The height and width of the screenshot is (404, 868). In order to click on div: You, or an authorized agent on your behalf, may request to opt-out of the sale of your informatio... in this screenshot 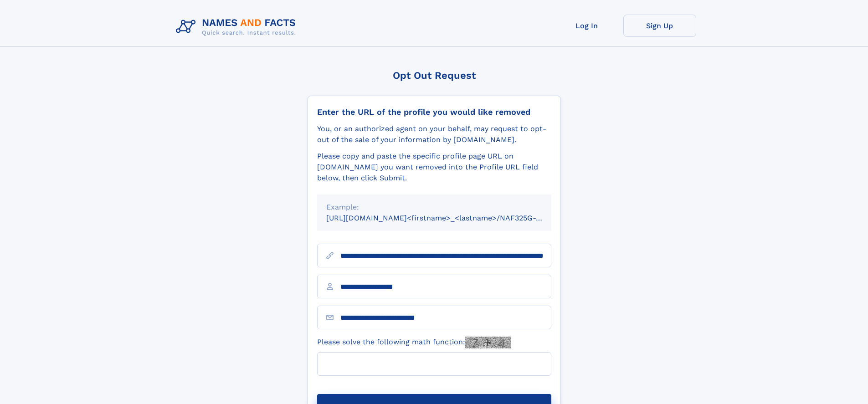, I will do `click(434, 134)`.